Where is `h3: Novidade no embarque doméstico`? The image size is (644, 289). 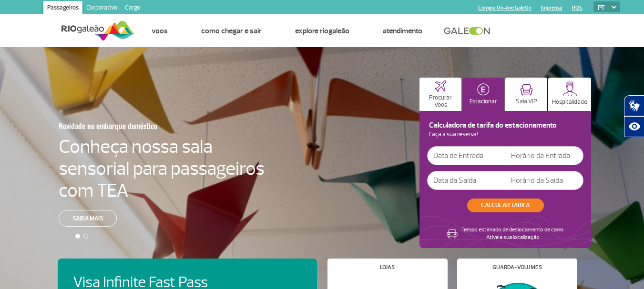 h3: Novidade no embarque doméstico is located at coordinates (138, 126).